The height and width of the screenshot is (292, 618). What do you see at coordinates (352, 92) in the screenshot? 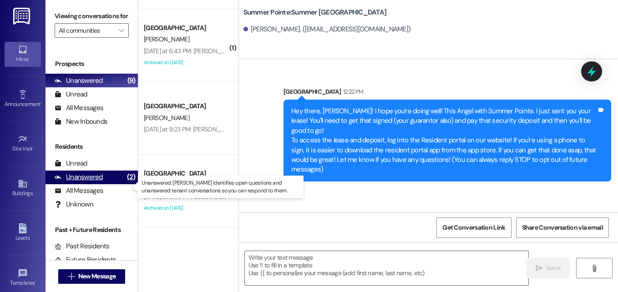
I see `div: 12:22 PM` at bounding box center [352, 92].